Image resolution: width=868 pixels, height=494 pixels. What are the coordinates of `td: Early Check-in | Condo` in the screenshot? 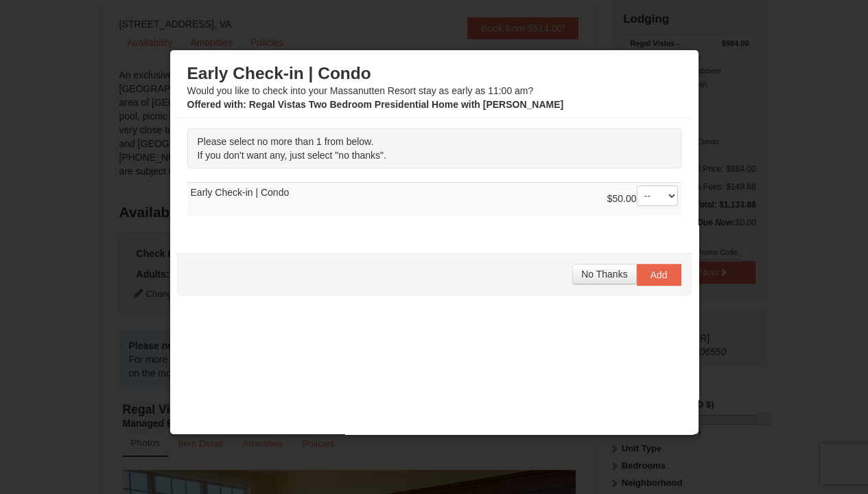 It's located at (434, 199).